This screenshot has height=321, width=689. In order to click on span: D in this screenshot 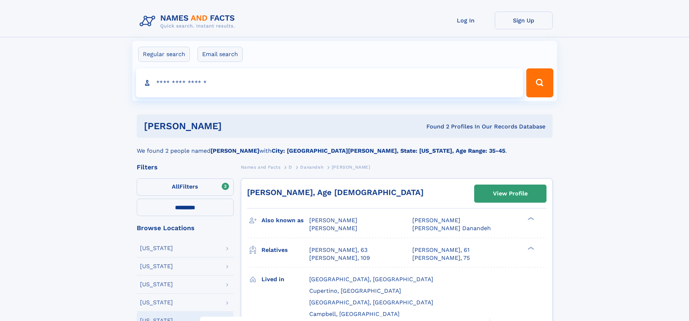, I will do `click(290, 167)`.